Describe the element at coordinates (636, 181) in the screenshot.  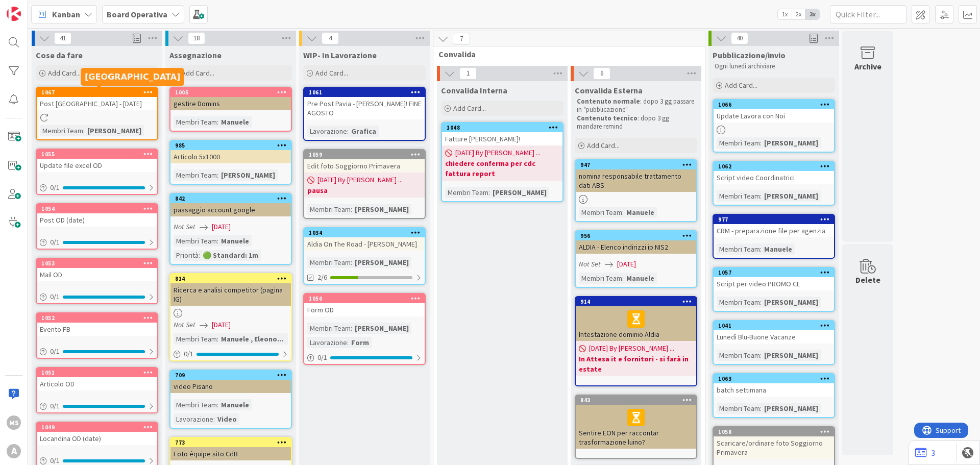
I see `div: nomina responsabile trattamento dati ABS` at that location.